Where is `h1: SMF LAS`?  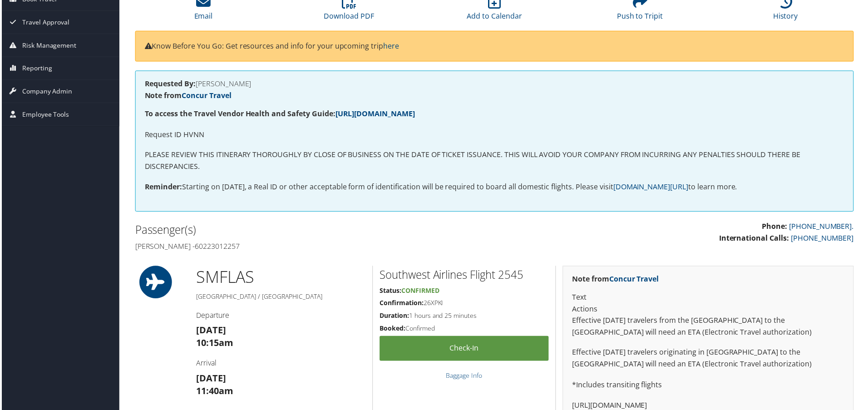
h1: SMF LAS is located at coordinates (280, 279).